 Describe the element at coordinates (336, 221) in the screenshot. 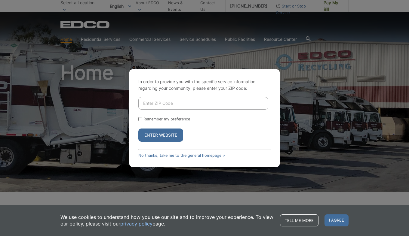

I see `span: I agree` at that location.